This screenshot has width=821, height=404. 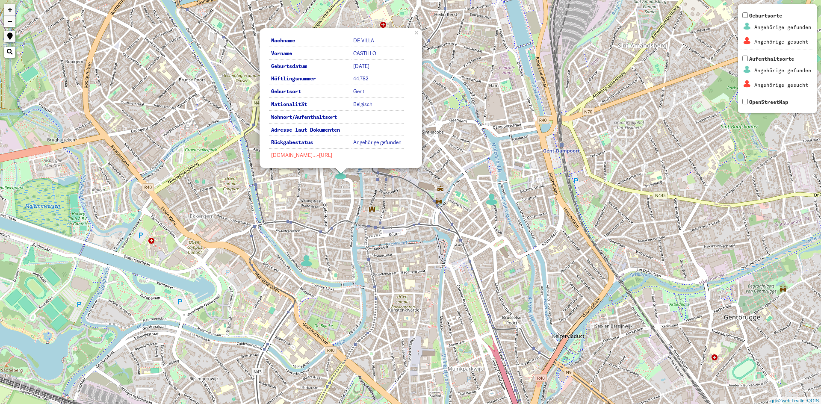 What do you see at coordinates (310, 143) in the screenshot?
I see `th: Rückgabestatus` at bounding box center [310, 143].